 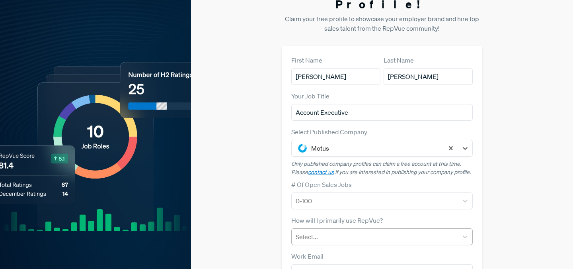 What do you see at coordinates (321, 172) in the screenshot?
I see `a: contact us` at bounding box center [321, 172].